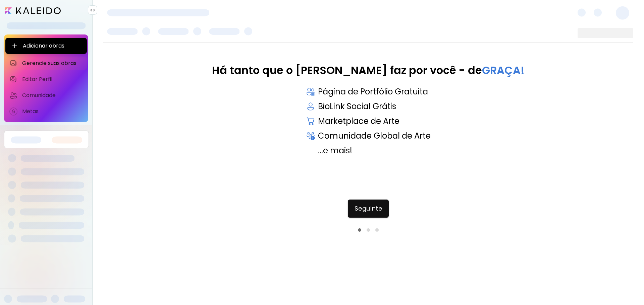  Describe the element at coordinates (368, 106) in the screenshot. I see `div: BioLink Social Grátis` at that location.